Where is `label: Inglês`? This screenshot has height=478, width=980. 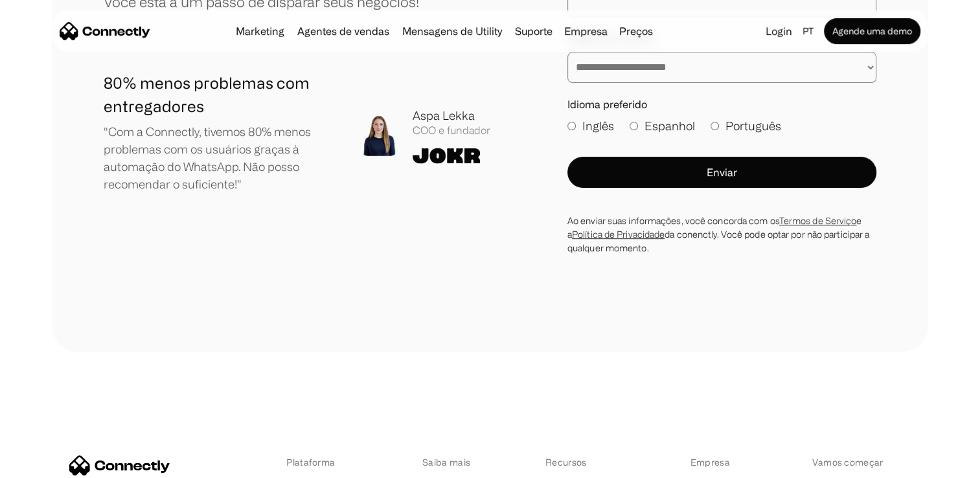 label: Inglês is located at coordinates (591, 126).